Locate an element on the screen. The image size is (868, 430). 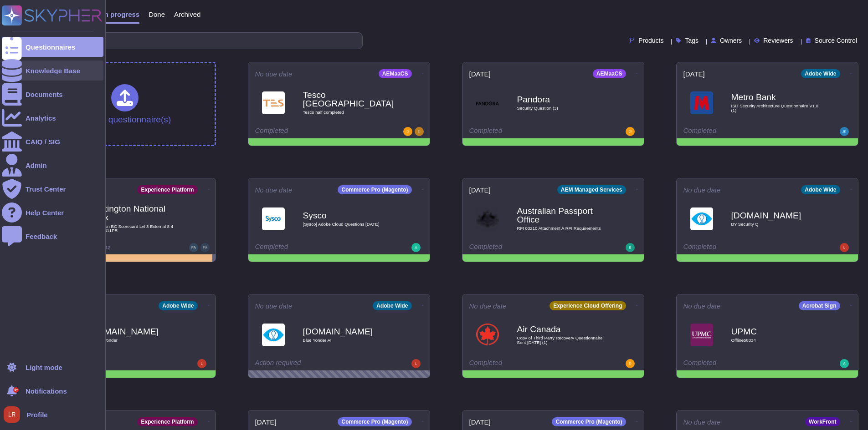
span: To review: 42 is located at coordinates (96, 248).